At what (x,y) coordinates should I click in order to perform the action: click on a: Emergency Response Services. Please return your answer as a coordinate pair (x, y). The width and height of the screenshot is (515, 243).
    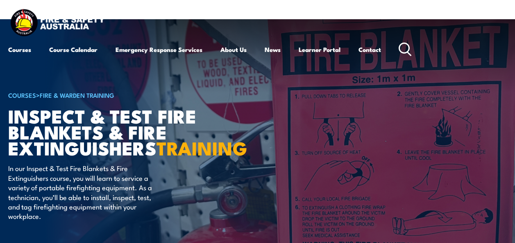
    Looking at the image, I should click on (159, 50).